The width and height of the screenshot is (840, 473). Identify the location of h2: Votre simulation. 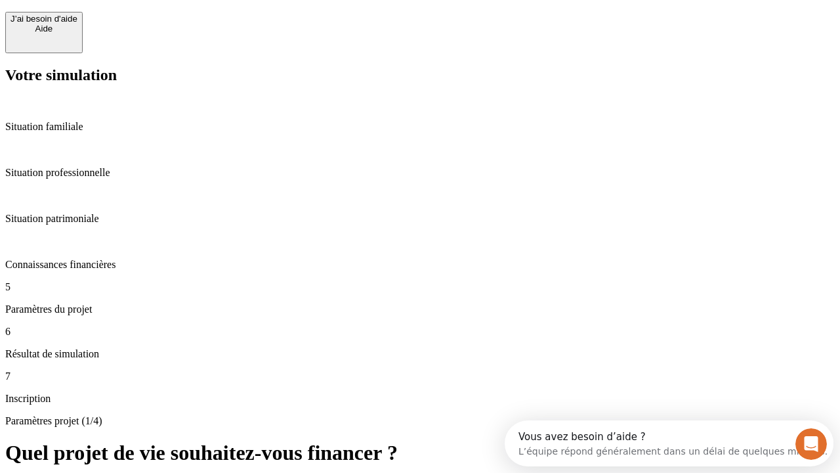
(420, 75).